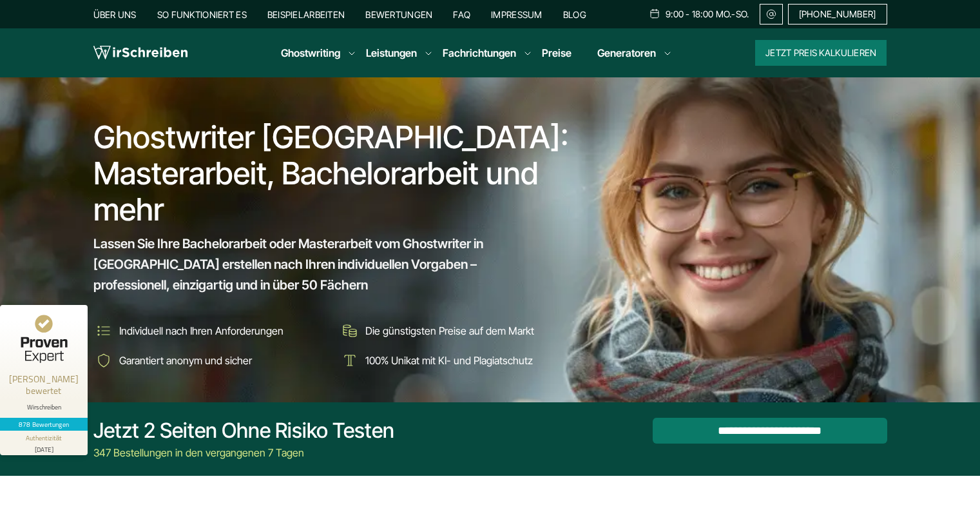  Describe the element at coordinates (44, 438) in the screenshot. I see `div: Authentizität` at that location.